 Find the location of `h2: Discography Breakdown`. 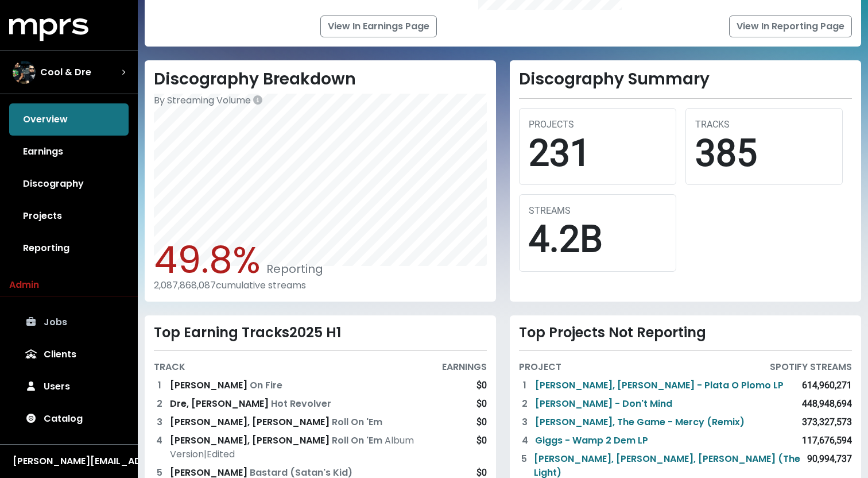

h2: Discography Breakdown is located at coordinates (321, 79).